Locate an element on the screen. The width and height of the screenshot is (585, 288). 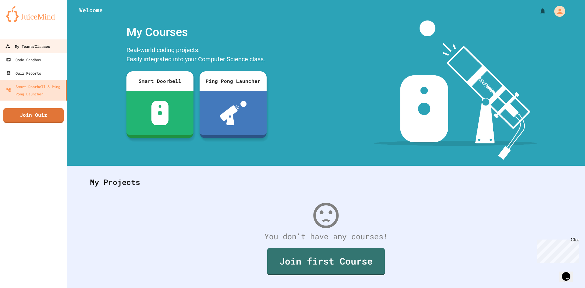
div: My Teams/Classes is located at coordinates (27, 46).